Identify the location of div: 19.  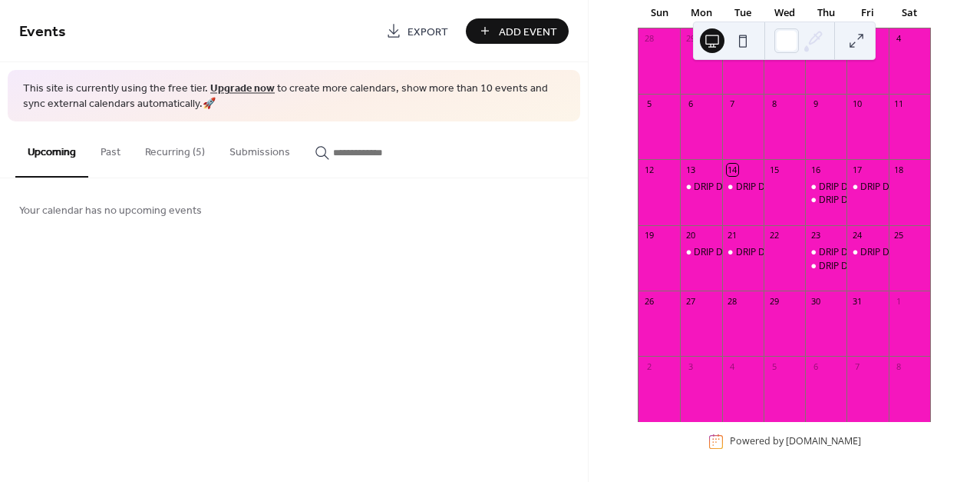
(649, 235).